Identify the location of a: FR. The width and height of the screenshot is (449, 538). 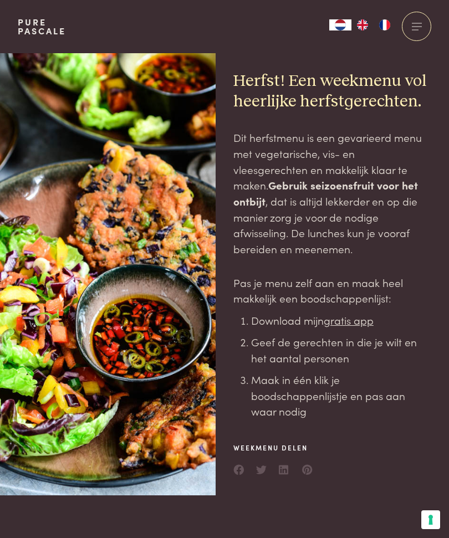
(385, 25).